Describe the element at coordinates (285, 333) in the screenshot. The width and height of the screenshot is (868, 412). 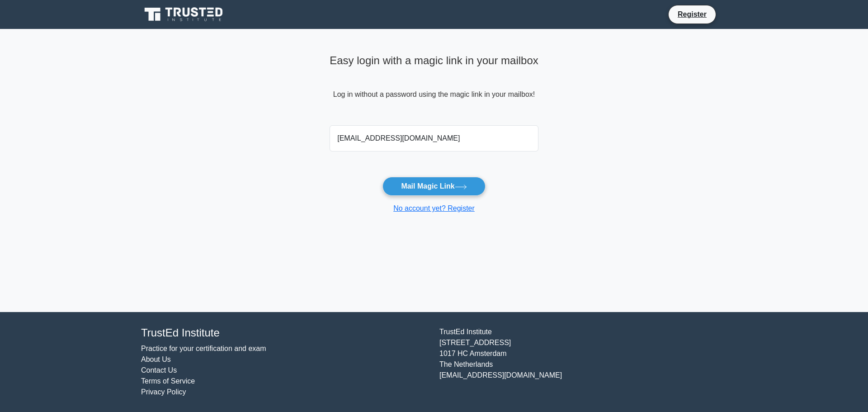
I see `h4: TrustEd Institute` at that location.